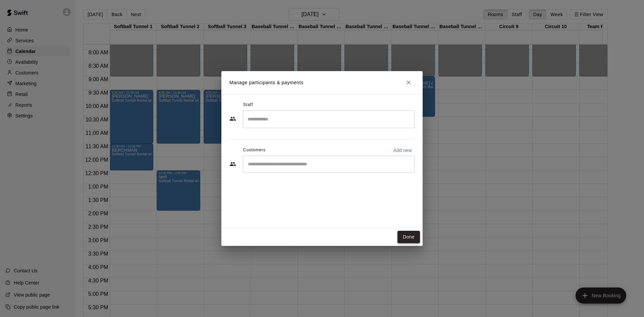 The image size is (644, 317). What do you see at coordinates (409, 237) in the screenshot?
I see `button: Done` at bounding box center [409, 237].